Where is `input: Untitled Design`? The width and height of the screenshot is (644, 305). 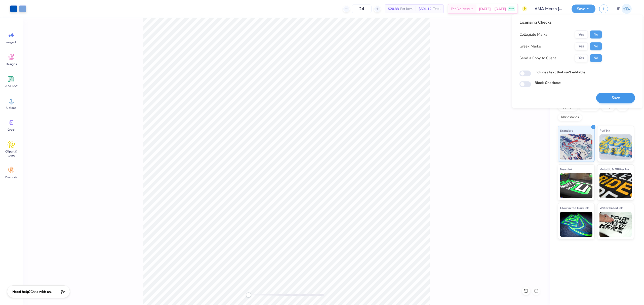
input: Untitled Design is located at coordinates (549, 9).